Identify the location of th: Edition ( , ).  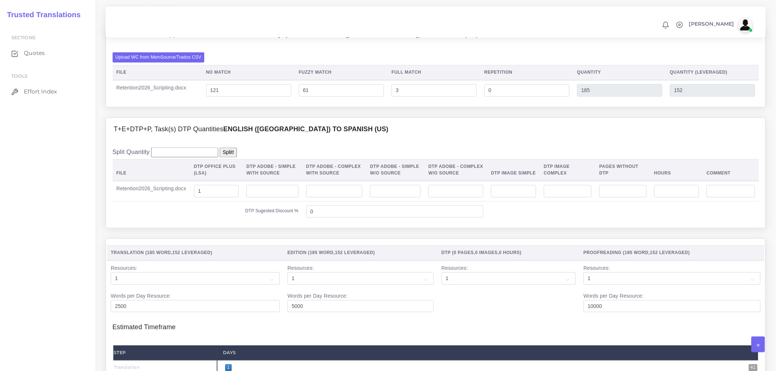
(361, 253).